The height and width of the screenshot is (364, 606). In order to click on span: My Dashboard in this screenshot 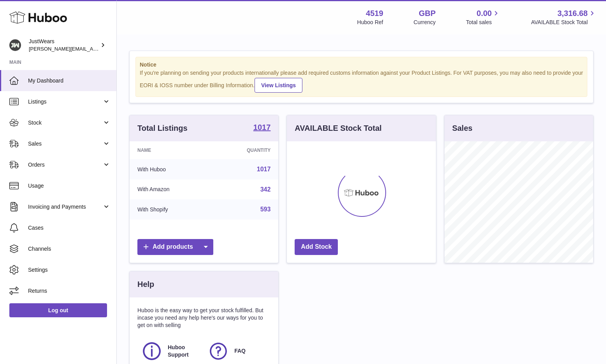, I will do `click(69, 80)`.